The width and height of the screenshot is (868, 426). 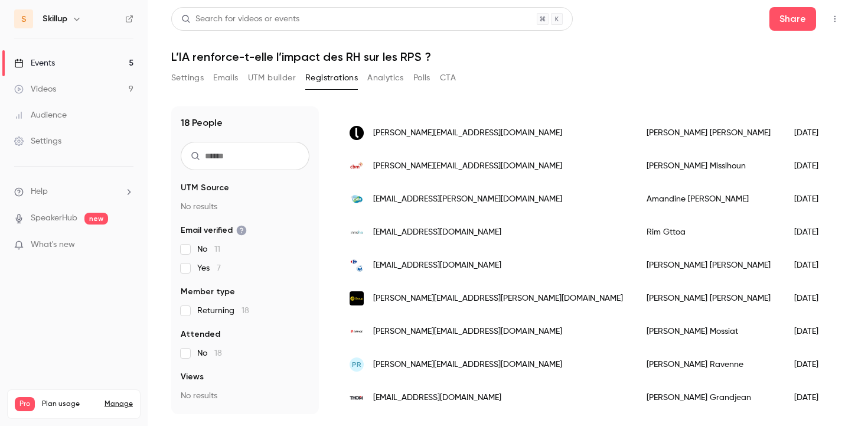 What do you see at coordinates (357, 298) in the screenshot?
I see `img: jdplc.com` at bounding box center [357, 298].